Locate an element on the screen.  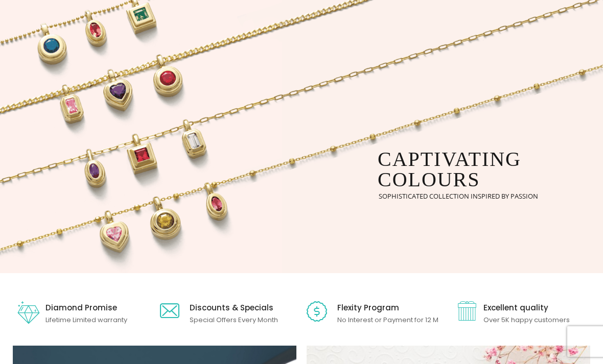
a: Diamond Promise is located at coordinates (82, 308).